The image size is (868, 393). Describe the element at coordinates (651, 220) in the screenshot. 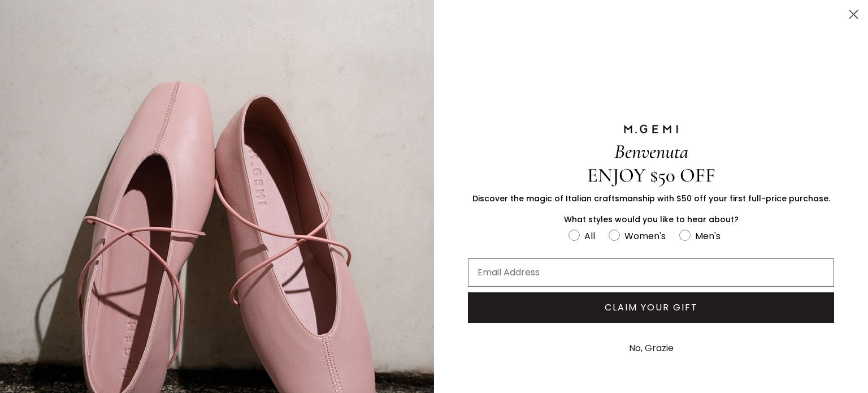

I see `span: What styles would you like to hear about?` at that location.